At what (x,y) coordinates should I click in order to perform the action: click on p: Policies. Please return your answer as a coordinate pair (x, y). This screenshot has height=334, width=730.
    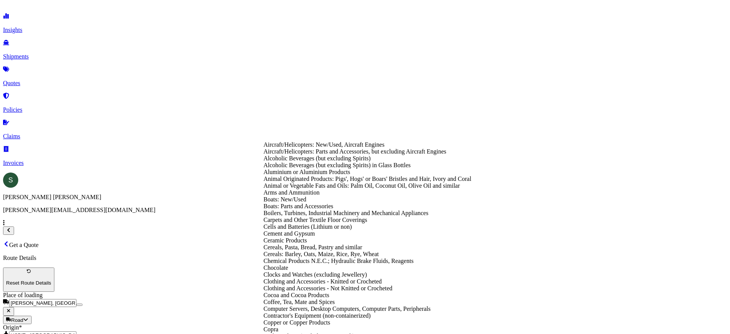
    Looking at the image, I should click on (365, 110).